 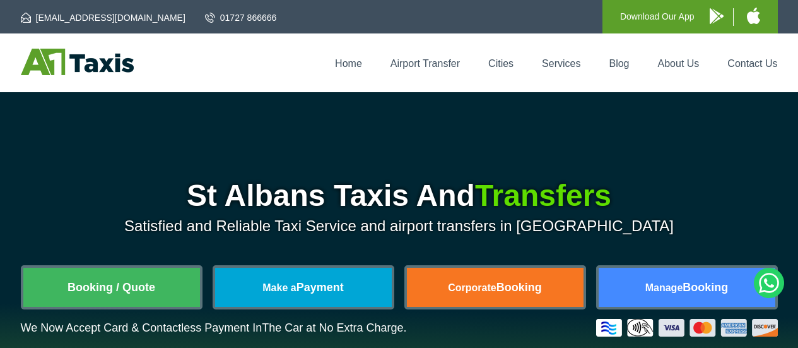 I want to click on a: Cities, so click(x=501, y=63).